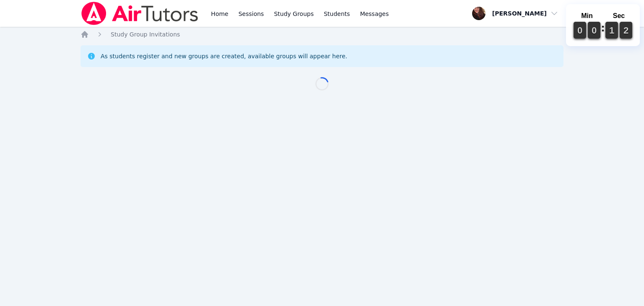 The width and height of the screenshot is (644, 306). Describe the element at coordinates (140, 14) in the screenshot. I see `img: Air Tutors` at that location.